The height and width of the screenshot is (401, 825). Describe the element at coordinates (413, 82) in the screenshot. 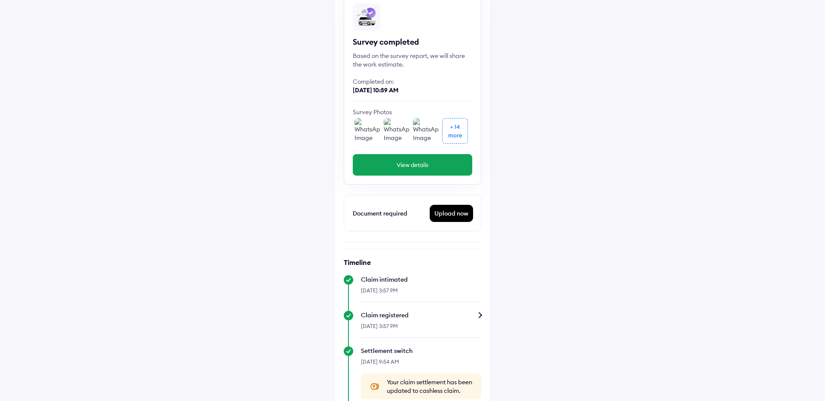

I see `div: Completed on:` at that location.